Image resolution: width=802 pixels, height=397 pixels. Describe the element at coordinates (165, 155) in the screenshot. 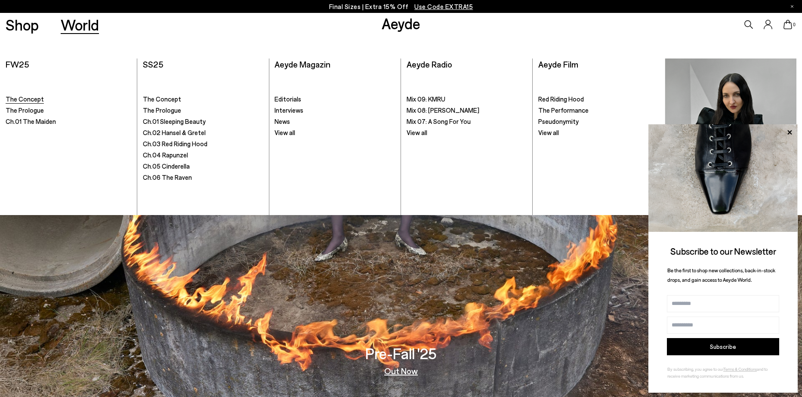

I see `span: Ch.04 Rapunzel` at that location.